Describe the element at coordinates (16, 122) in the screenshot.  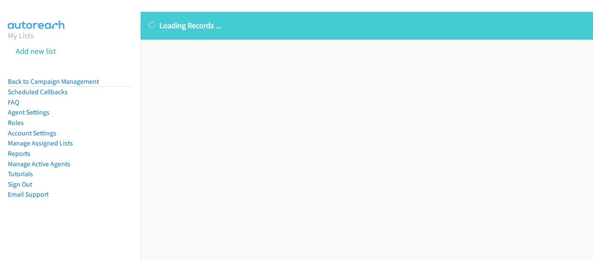
I see `a: Roles` at that location.